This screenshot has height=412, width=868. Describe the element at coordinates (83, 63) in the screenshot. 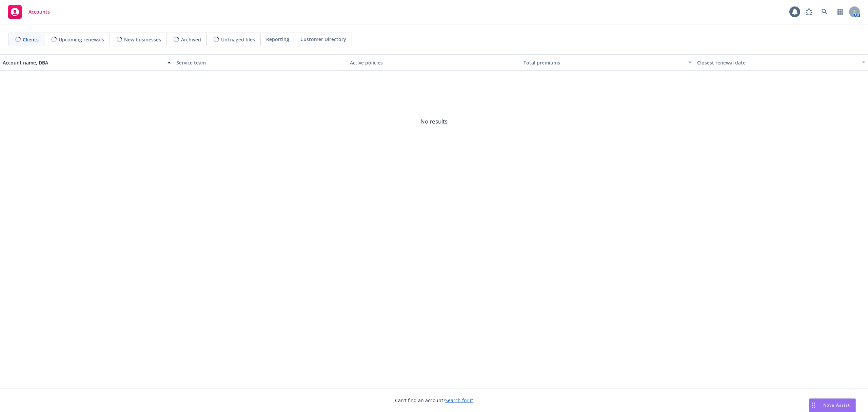

I see `div: Account name, DBA` at that location.